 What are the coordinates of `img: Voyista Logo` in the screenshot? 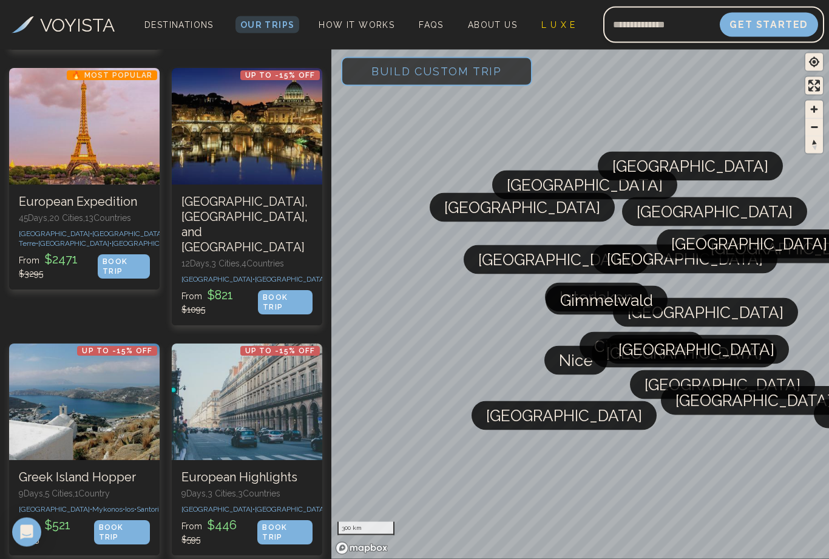 It's located at (22, 25).